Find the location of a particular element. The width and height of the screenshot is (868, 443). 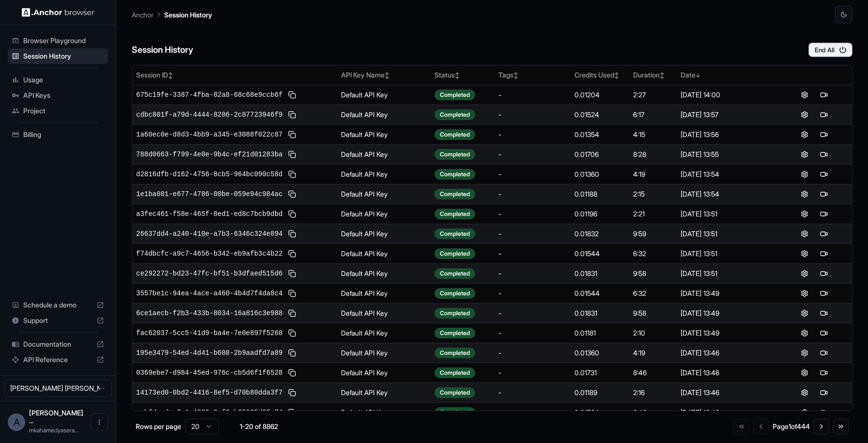

div: 2:27 is located at coordinates (653, 95).